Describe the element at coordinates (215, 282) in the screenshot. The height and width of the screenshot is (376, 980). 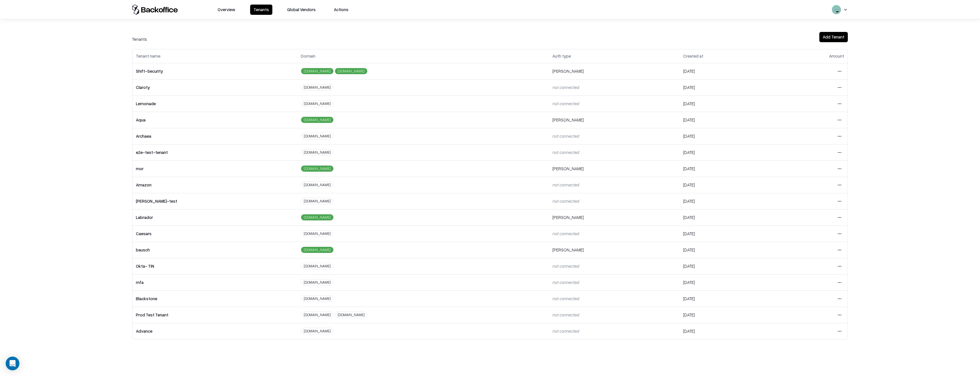
I see `td: mfa` at that location.